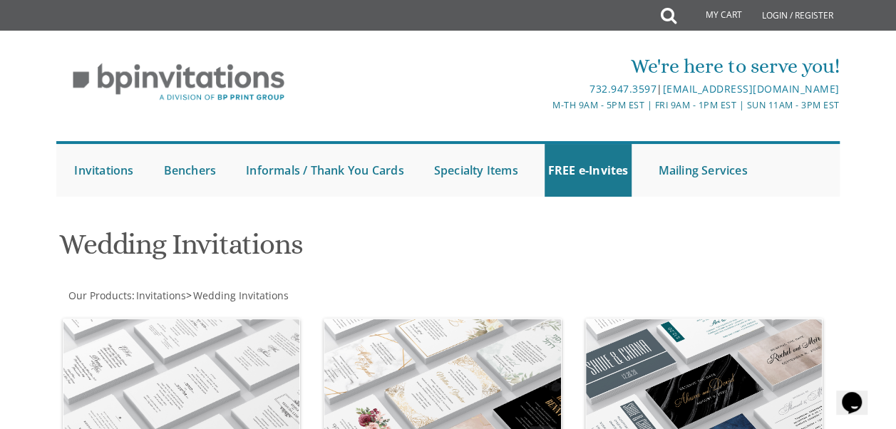  Describe the element at coordinates (161, 295) in the screenshot. I see `span: Invitations` at that location.